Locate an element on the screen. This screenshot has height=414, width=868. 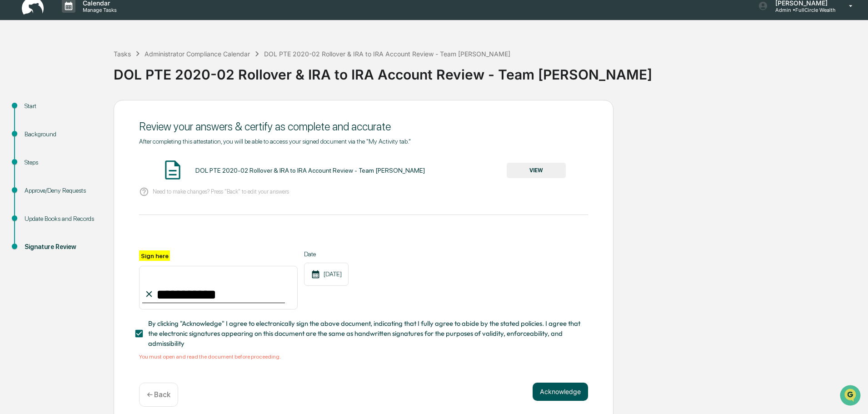
span: Attestations is located at coordinates (94, 119).